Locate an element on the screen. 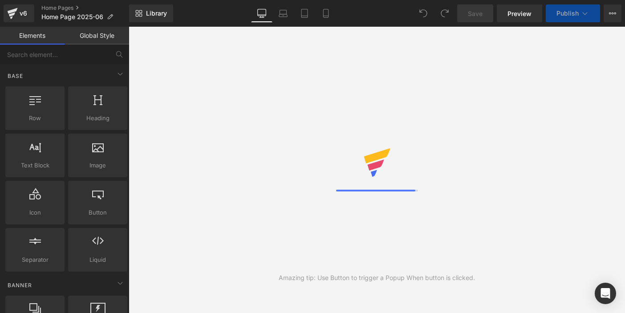 The width and height of the screenshot is (625, 313). span: Icon is located at coordinates (35, 212).